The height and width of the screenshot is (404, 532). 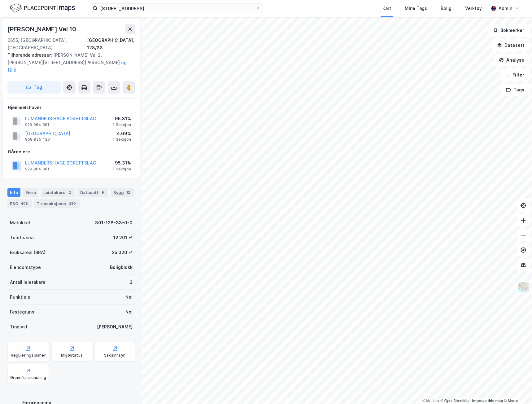 What do you see at coordinates (31, 193) in the screenshot?
I see `div: Eiere` at bounding box center [31, 193].